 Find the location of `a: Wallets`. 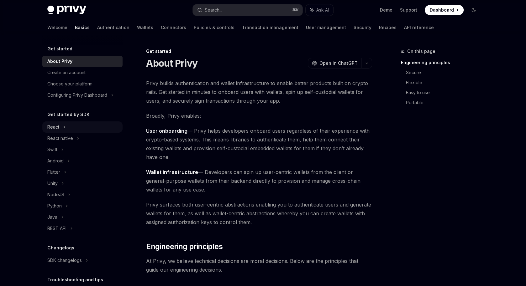

a: Wallets is located at coordinates (145, 28).